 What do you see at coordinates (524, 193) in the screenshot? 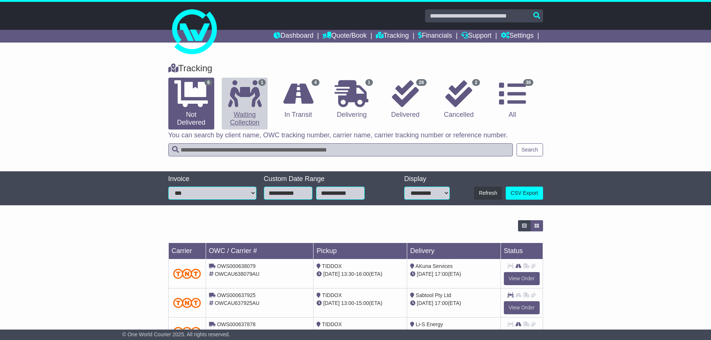
I see `a: CSV Export` at bounding box center [524, 193].